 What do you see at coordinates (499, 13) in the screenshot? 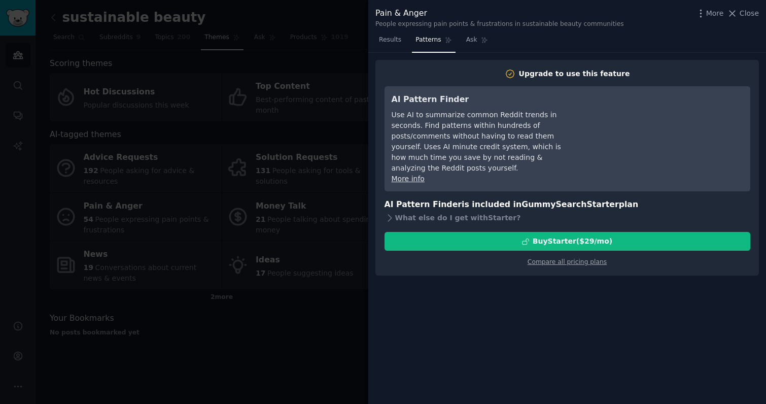
I see `div: Pain & Anger` at bounding box center [499, 13].